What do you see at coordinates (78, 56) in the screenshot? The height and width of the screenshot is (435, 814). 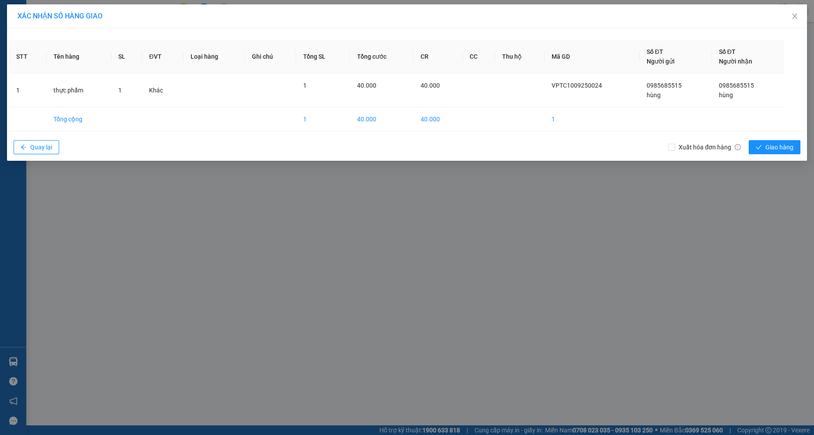 I see `th: Tên hàng` at bounding box center [78, 56].